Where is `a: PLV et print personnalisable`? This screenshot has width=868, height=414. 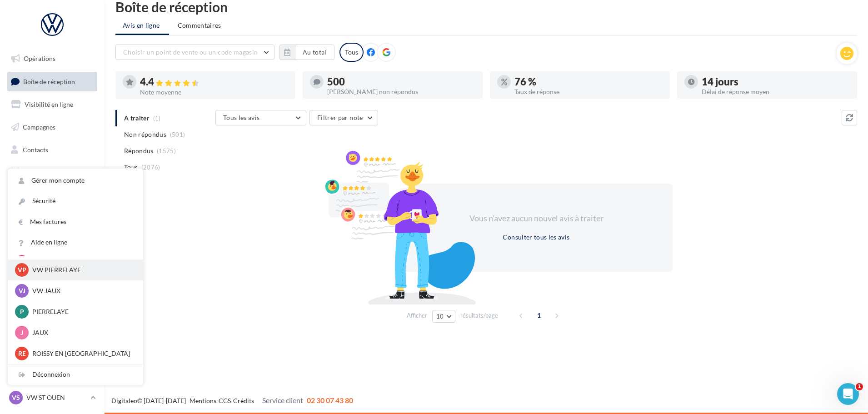 a: PLV et print personnalisable is located at coordinates (52, 221).